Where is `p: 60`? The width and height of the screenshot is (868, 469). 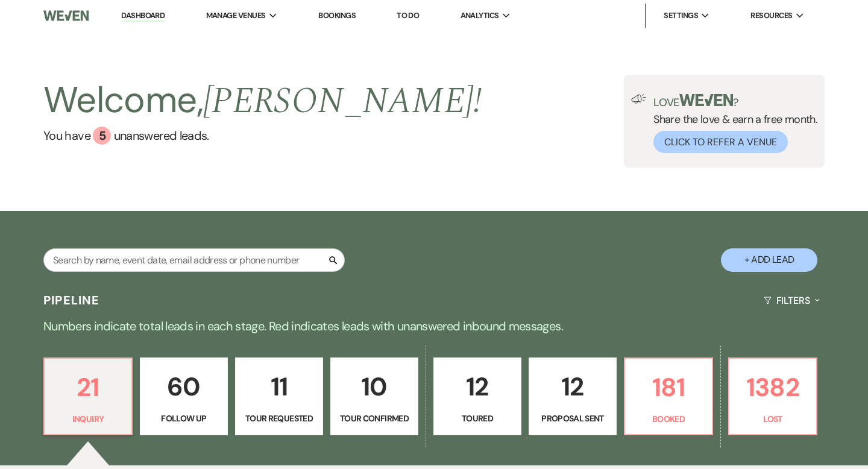
p: 60 is located at coordinates (184, 386).